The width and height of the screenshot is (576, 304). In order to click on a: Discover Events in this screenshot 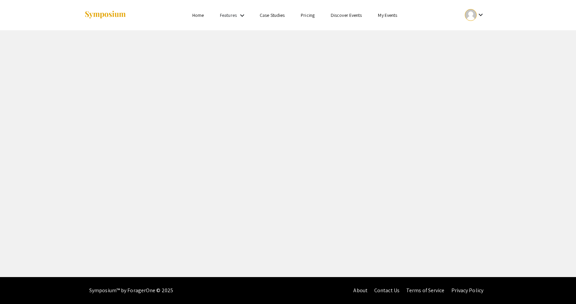, I will do `click(346, 15)`.